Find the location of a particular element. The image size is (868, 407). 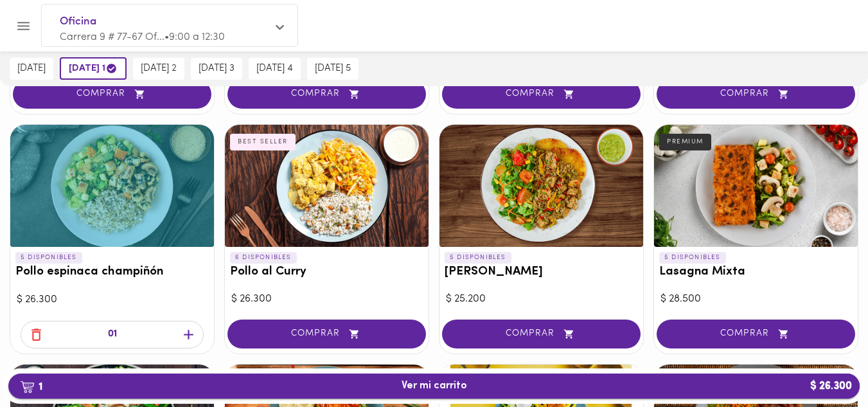

h3: Pollo espinaca champiñón is located at coordinates (112, 272).